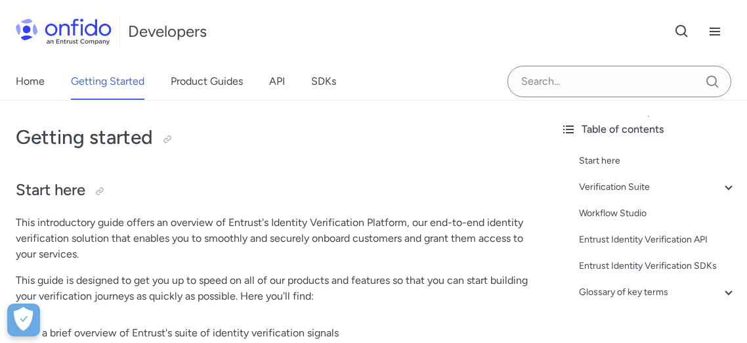 This screenshot has width=747, height=343. Describe the element at coordinates (715, 32) in the screenshot. I see `button: Open navigation menu button` at that location.